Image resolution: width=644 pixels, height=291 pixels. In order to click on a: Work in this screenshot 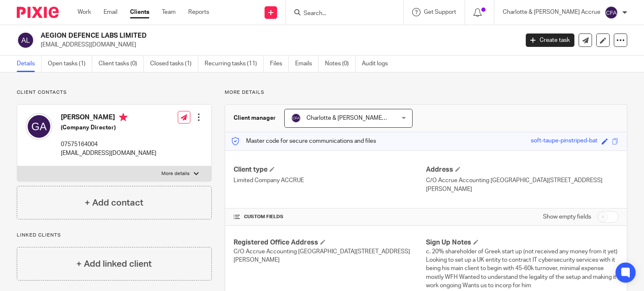, I will do `click(84, 12)`.